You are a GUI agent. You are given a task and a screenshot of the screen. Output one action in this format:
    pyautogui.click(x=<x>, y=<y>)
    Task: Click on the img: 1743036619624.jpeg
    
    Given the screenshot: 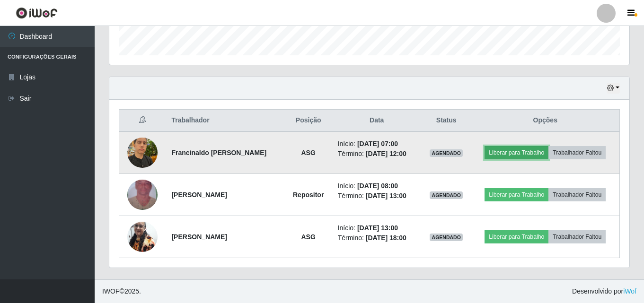 What is the action you would take?
    pyautogui.click(x=143, y=152)
    